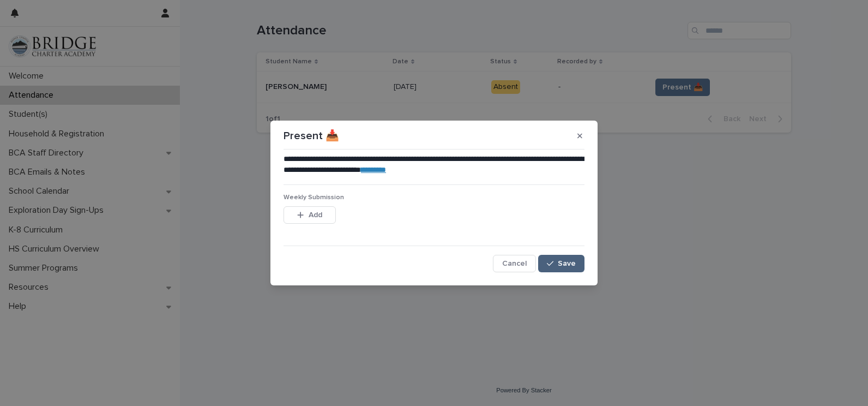 The height and width of the screenshot is (406, 868). Describe the element at coordinates (514, 264) in the screenshot. I see `button: Cancel` at that location.